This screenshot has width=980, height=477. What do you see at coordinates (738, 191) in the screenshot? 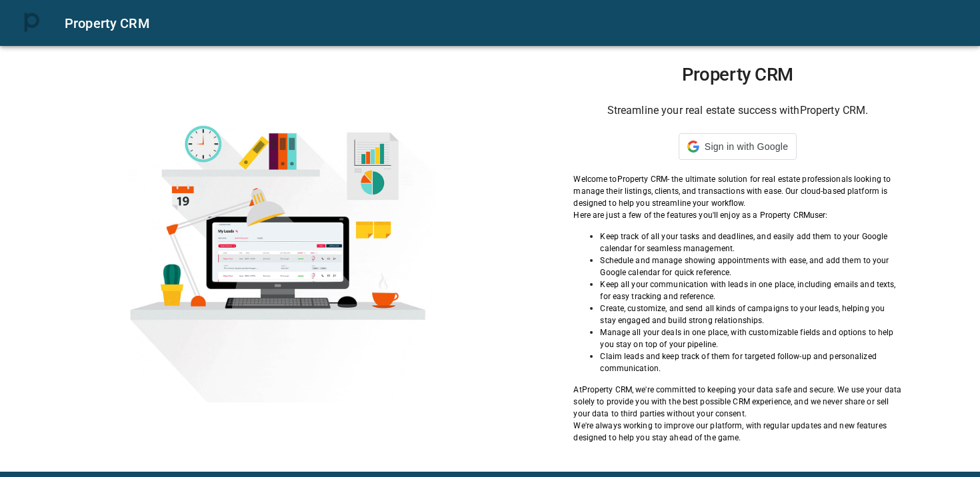
I see `p: Welcome to Property CRM - the ultimate solution for real estate professionals looking to manage t...` at bounding box center [738, 191].